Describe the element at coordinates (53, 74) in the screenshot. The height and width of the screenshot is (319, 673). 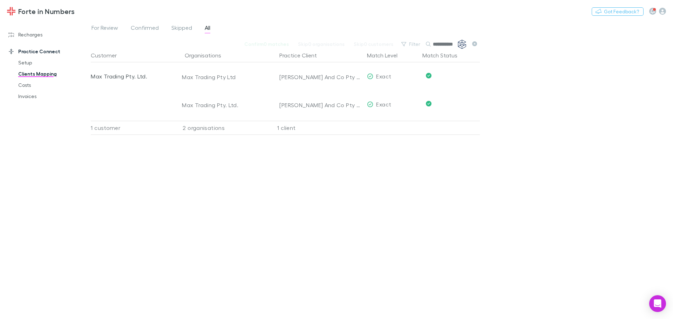
I see `a: Clients Mapping` at that location.